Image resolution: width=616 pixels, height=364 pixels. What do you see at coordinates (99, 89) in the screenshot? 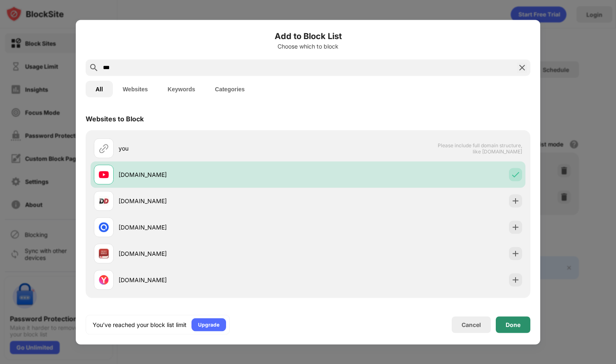
I see `button: All` at bounding box center [99, 89].